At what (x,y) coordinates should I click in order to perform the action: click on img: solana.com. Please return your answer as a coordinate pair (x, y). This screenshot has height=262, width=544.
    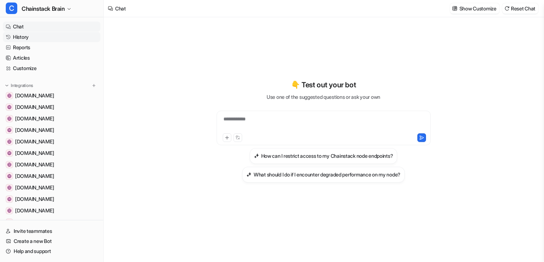
    Looking at the image, I should click on (9, 142).